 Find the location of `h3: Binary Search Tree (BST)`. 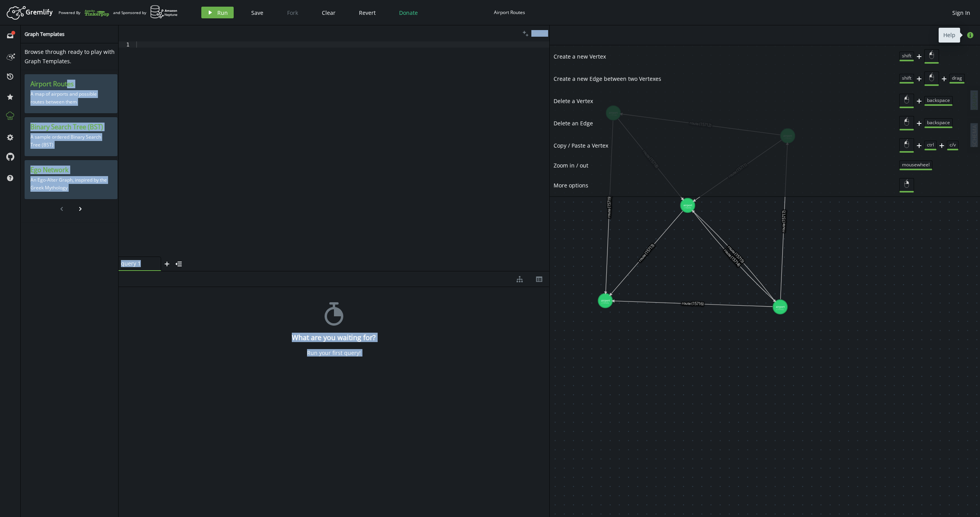

h3: Binary Search Tree (BST) is located at coordinates (71, 127).